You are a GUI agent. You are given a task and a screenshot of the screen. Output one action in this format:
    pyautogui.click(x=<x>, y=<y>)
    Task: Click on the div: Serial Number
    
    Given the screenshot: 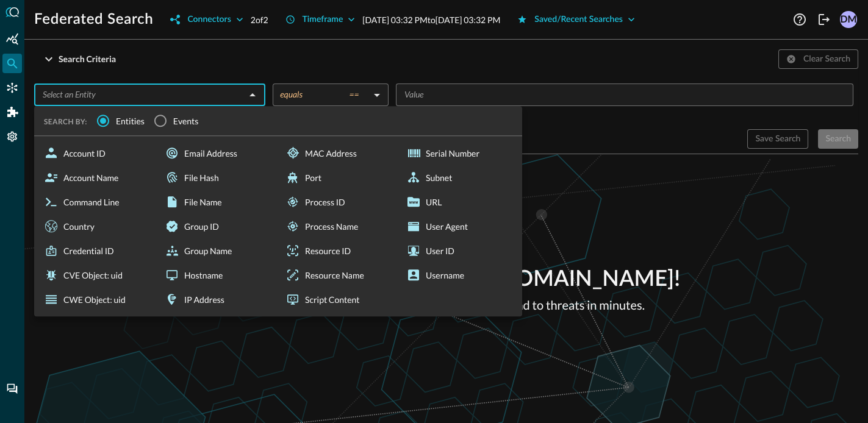 What is the action you would take?
    pyautogui.click(x=459, y=153)
    